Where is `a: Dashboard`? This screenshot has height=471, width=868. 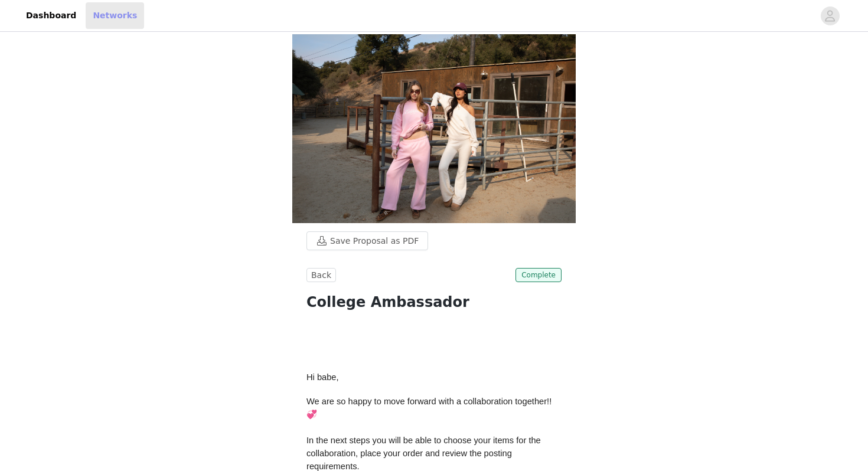
a: Dashboard is located at coordinates (50, 15).